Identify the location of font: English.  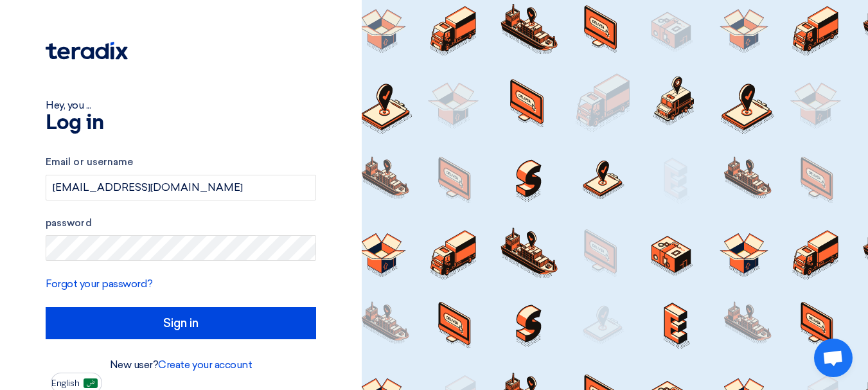
(65, 383).